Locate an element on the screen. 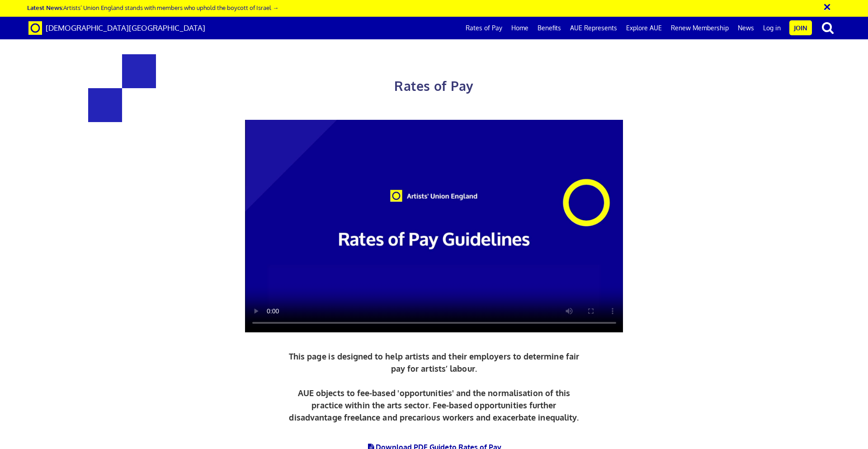  a: News is located at coordinates (746, 28).